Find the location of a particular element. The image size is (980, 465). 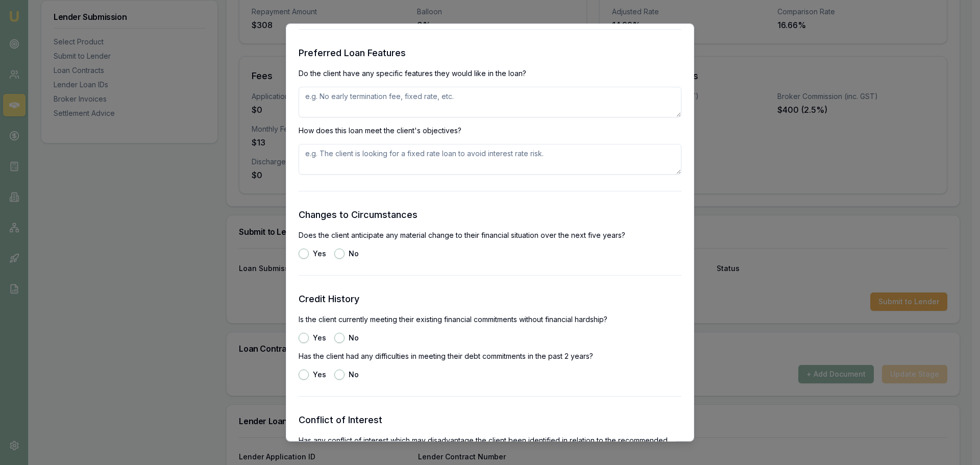

h3: Preferred Loan Features is located at coordinates (490, 53).